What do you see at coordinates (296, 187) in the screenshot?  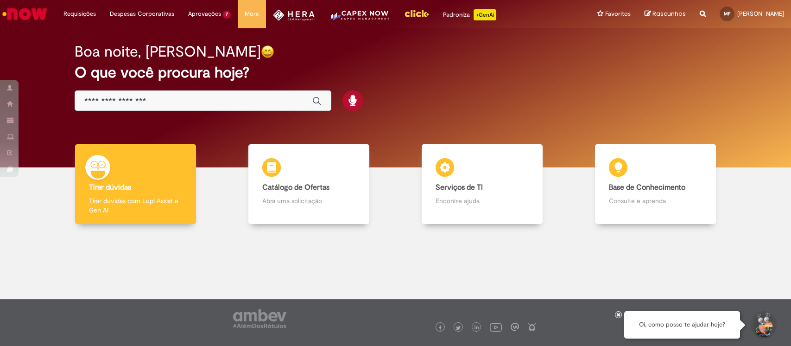 I see `b: Catálogo de Ofertas` at bounding box center [296, 187].